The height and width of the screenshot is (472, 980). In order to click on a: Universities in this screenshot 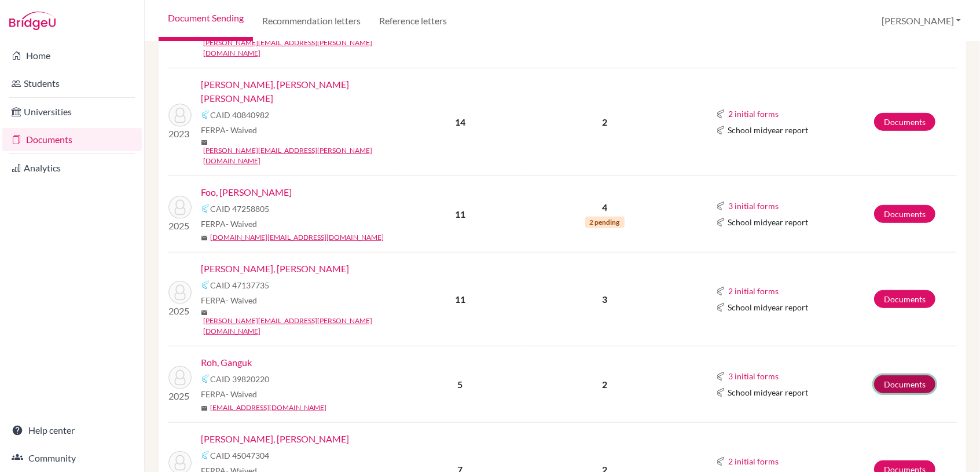, I will do `click(72, 112)`.